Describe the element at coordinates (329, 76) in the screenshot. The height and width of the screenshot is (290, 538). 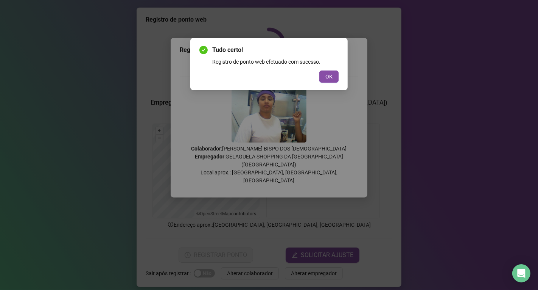
I see `button: OK` at that location.